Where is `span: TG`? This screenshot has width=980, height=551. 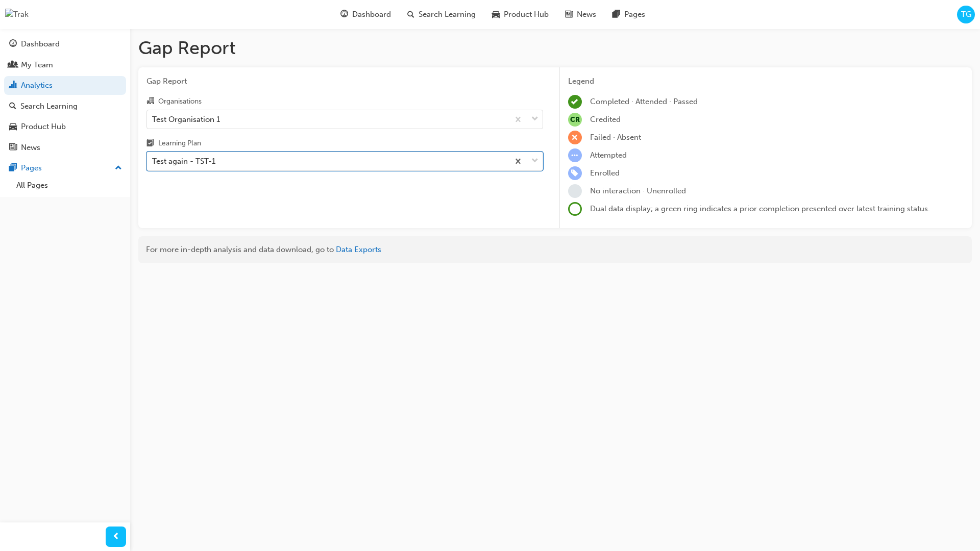 span: TG is located at coordinates (966, 14).